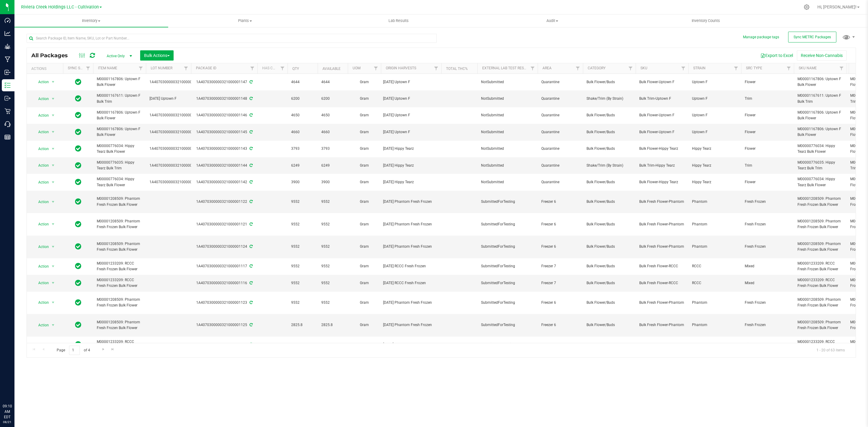 This screenshot has height=427, width=868. Describe the element at coordinates (399, 21) in the screenshot. I see `a: Lab Results` at that location.